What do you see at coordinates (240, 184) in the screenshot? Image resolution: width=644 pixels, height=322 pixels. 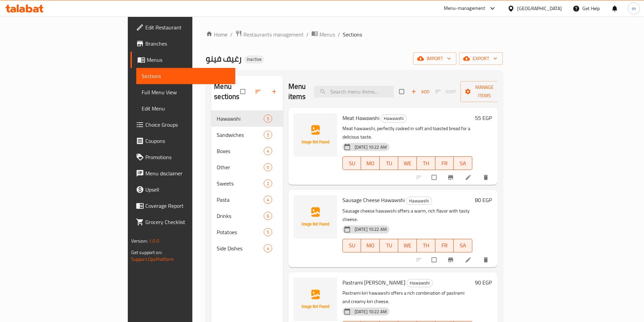 I see `span: Sweets` at bounding box center [240, 184].